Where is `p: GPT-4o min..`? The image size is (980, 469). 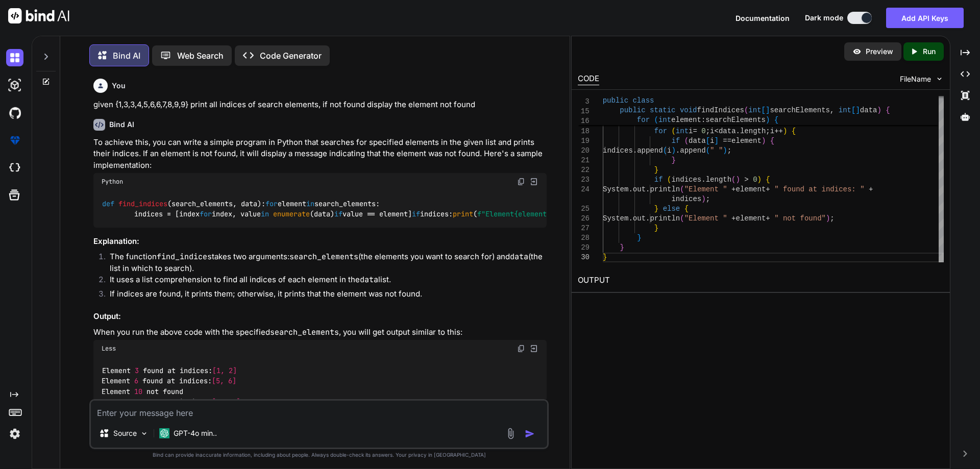
p: GPT-4o min.. is located at coordinates (195, 433).